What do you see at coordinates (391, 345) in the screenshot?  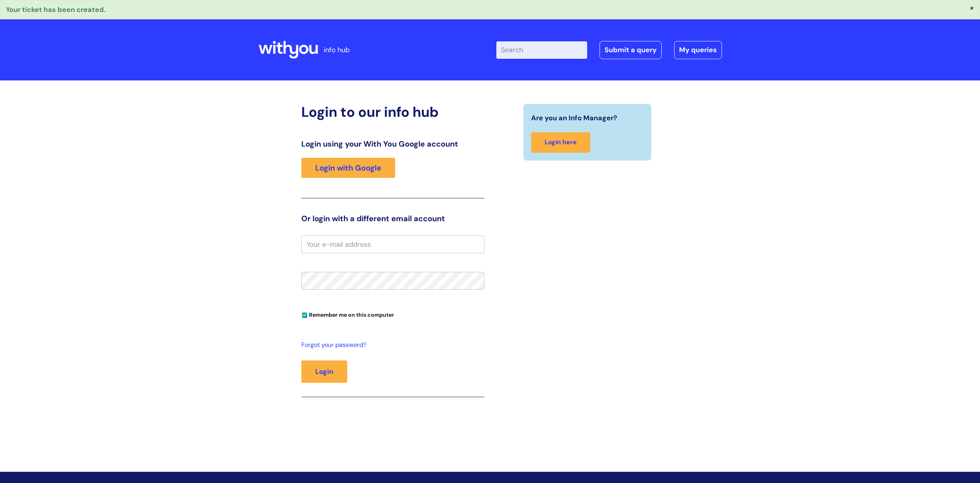 I see `a: Forgot your password?` at bounding box center [391, 345].